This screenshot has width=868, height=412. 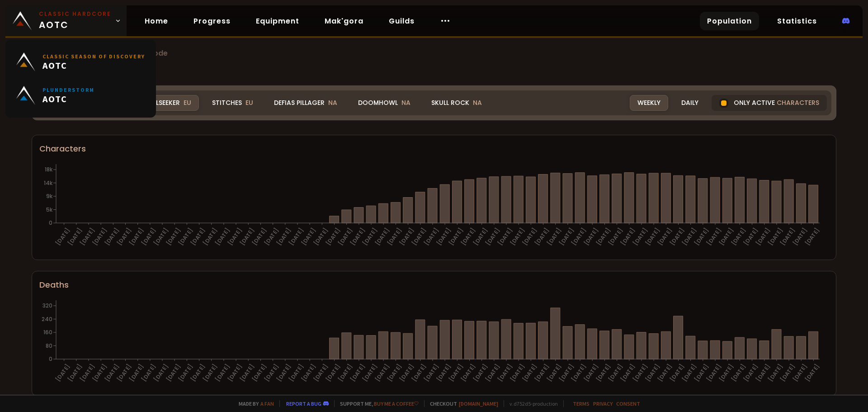 What do you see at coordinates (434, 62) in the screenshot?
I see `h1: Population` at bounding box center [434, 62].